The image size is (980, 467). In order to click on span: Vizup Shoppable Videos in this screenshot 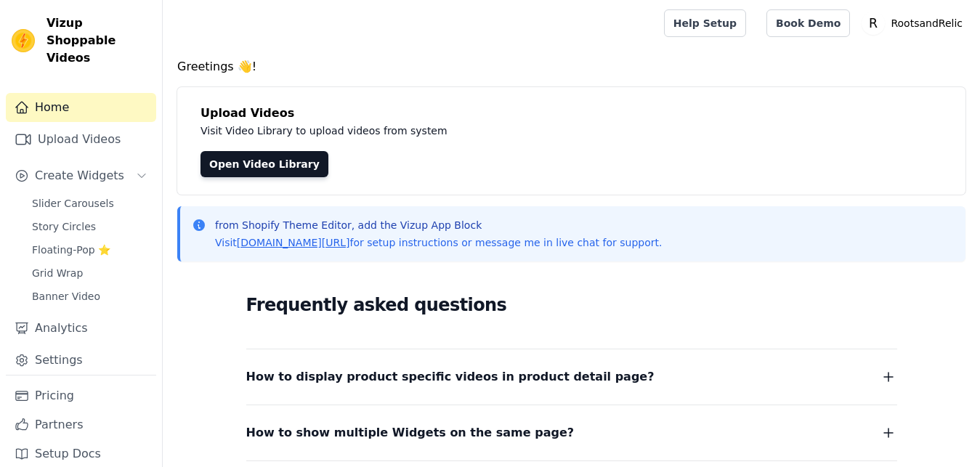, I will do `click(98, 41)`.